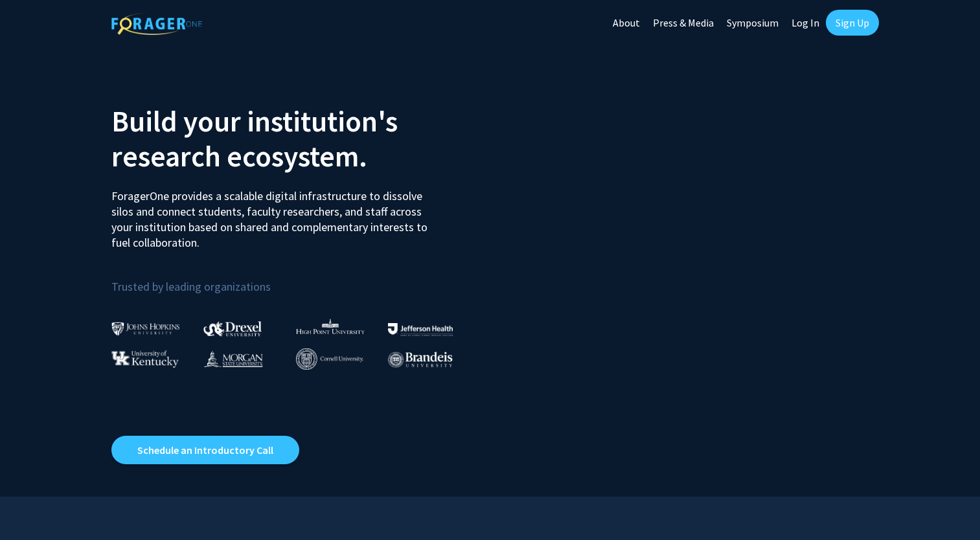 The image size is (980, 540). Describe the element at coordinates (420, 359) in the screenshot. I see `img: Brandeis University` at that location.